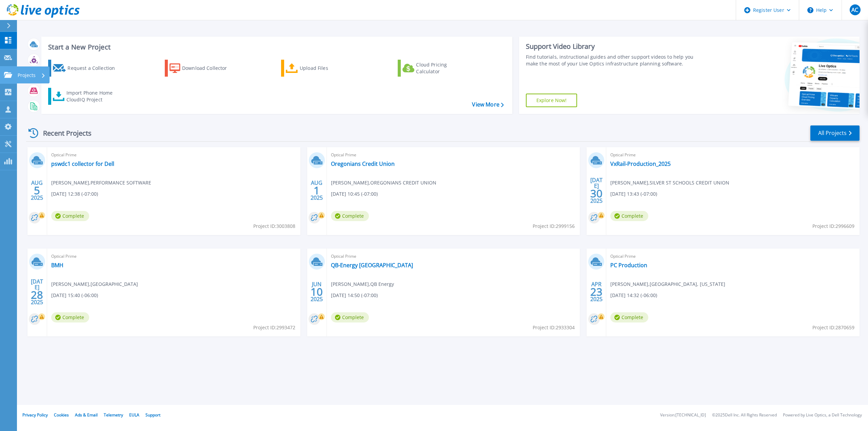 Image resolution: width=868 pixels, height=431 pixels. What do you see at coordinates (209, 68) in the screenshot?
I see `div: Download Collector` at bounding box center [209, 68].